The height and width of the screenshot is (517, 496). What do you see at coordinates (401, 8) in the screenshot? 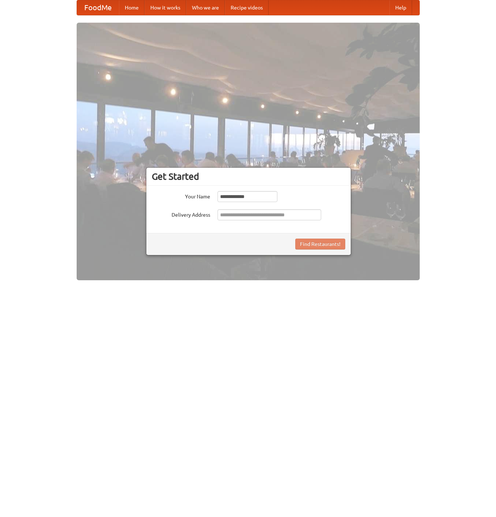
I see `a: Help` at bounding box center [401, 8].